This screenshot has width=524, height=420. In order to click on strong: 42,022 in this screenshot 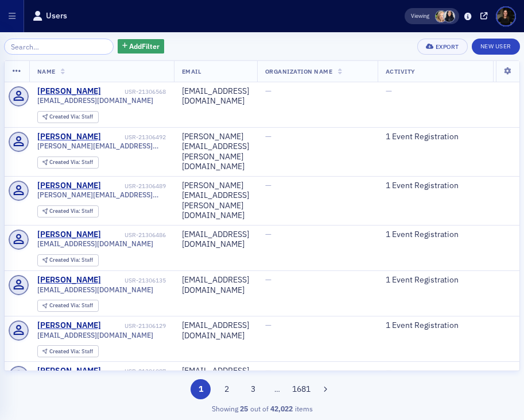, I will do `click(282, 408)`.